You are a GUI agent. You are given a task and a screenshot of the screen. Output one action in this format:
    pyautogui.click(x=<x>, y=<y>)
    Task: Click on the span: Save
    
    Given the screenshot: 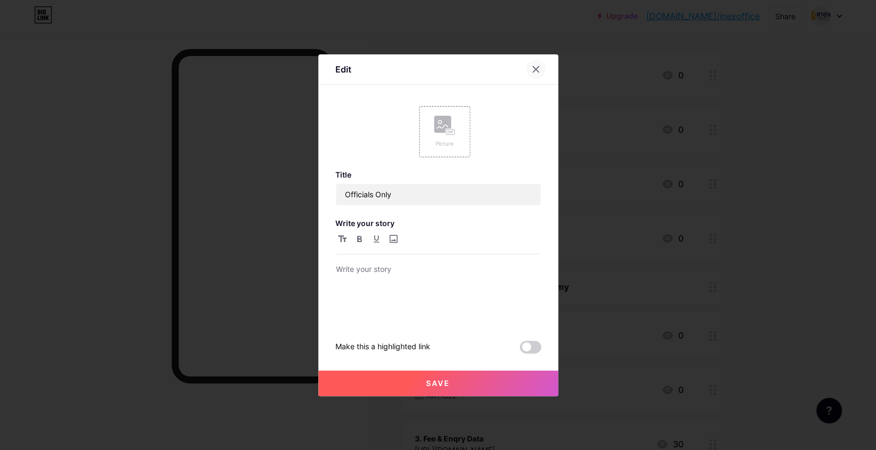 What is the action you would take?
    pyautogui.click(x=438, y=383)
    